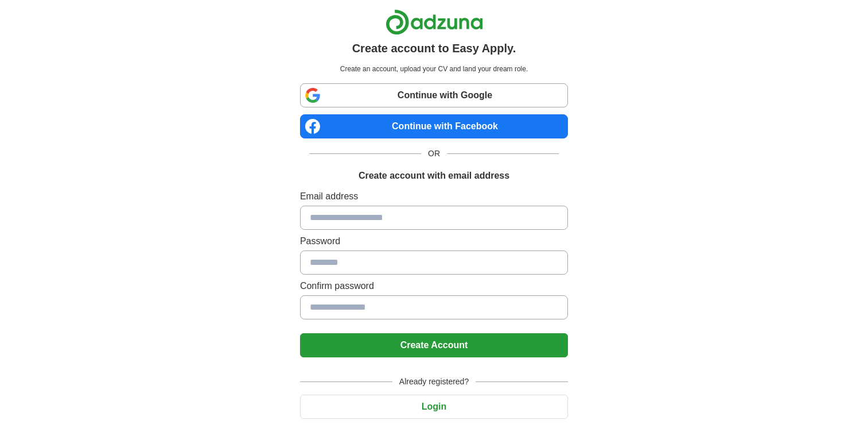 The width and height of the screenshot is (868, 424). What do you see at coordinates (434, 22) in the screenshot?
I see `img: Adzuna logo` at bounding box center [434, 22].